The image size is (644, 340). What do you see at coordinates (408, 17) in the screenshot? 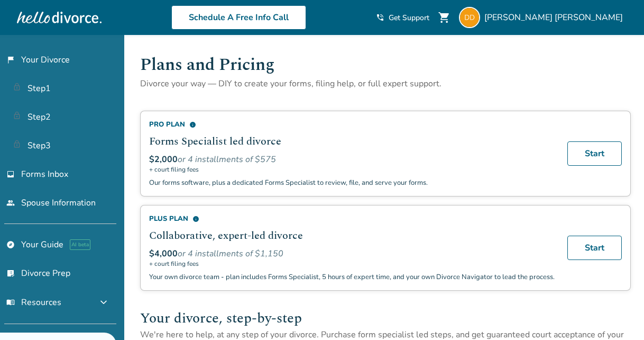
I see `span: Get Support` at bounding box center [408, 17].